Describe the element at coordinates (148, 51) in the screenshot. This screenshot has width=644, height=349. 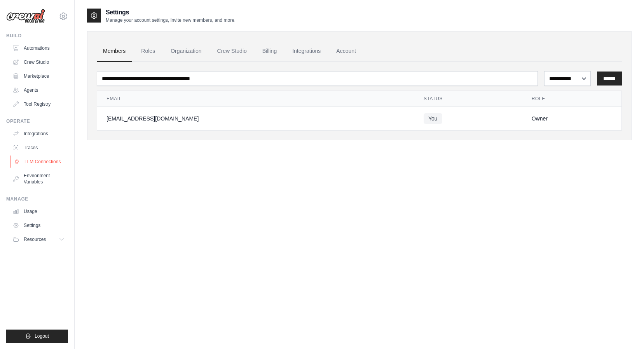
I see `a: Roles` at that location.